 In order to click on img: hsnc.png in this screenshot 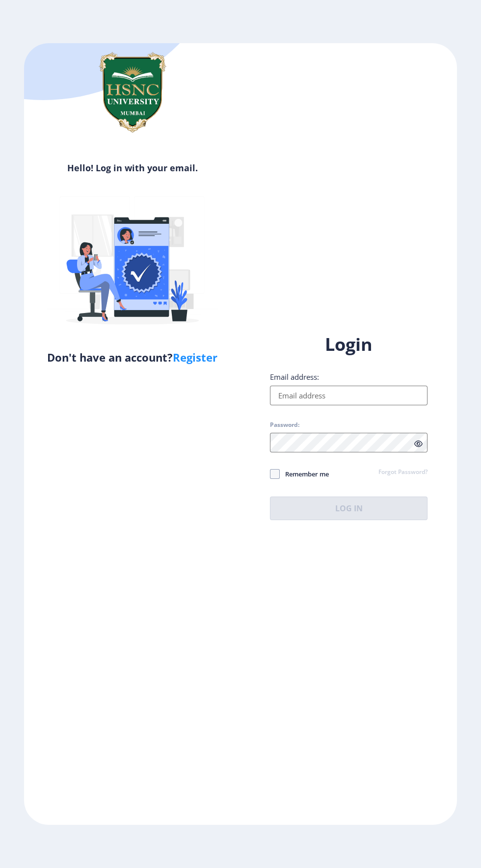, I will do `click(132, 92)`.